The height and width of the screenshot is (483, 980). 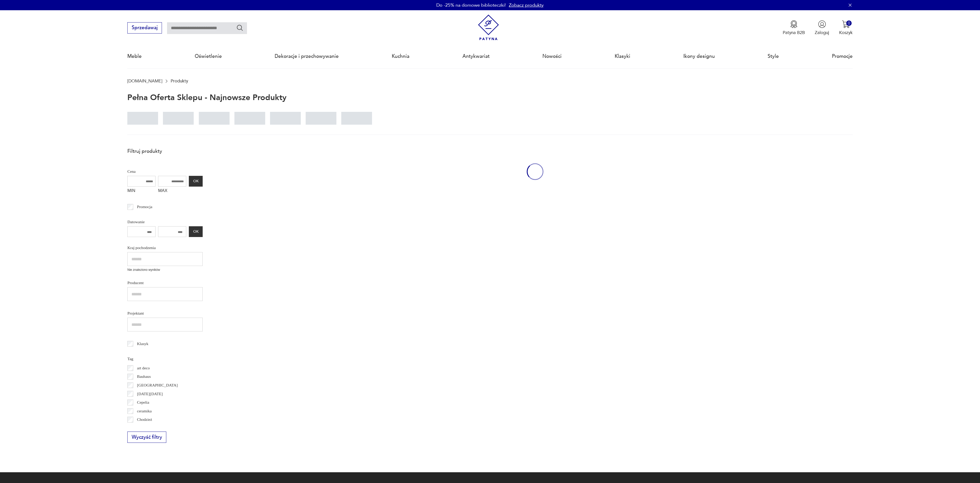 I want to click on p: Projektant, so click(x=165, y=314).